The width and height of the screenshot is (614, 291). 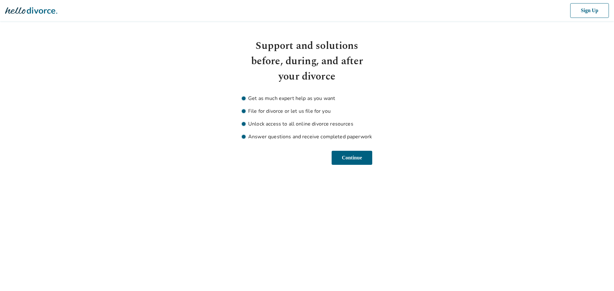 What do you see at coordinates (589, 11) in the screenshot?
I see `button: Sign Up` at bounding box center [589, 11].